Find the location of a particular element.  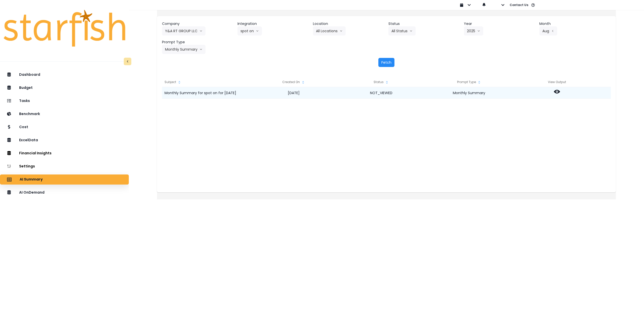

div: Monthly Summary is located at coordinates (469, 93).